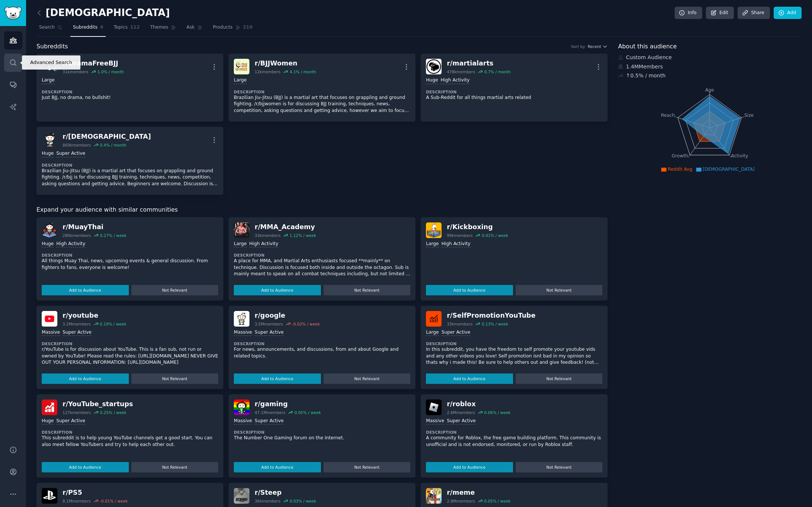 This screenshot has height=507, width=812. Describe the element at coordinates (753, 13) in the screenshot. I see `a: Share` at that location.